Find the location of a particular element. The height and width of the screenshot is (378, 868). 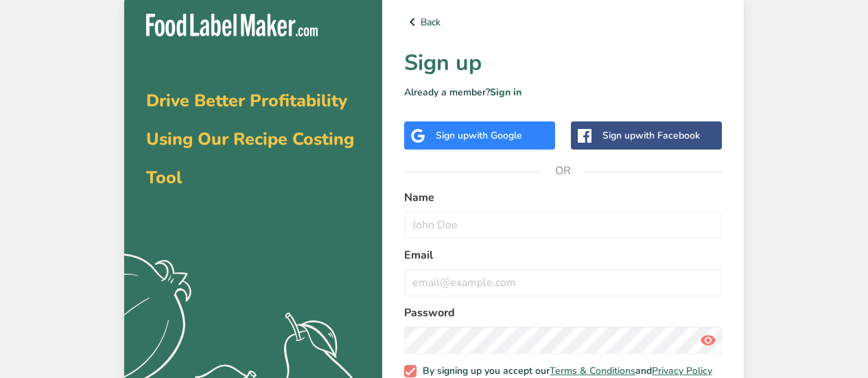

h1: Sign up is located at coordinates (563, 63).